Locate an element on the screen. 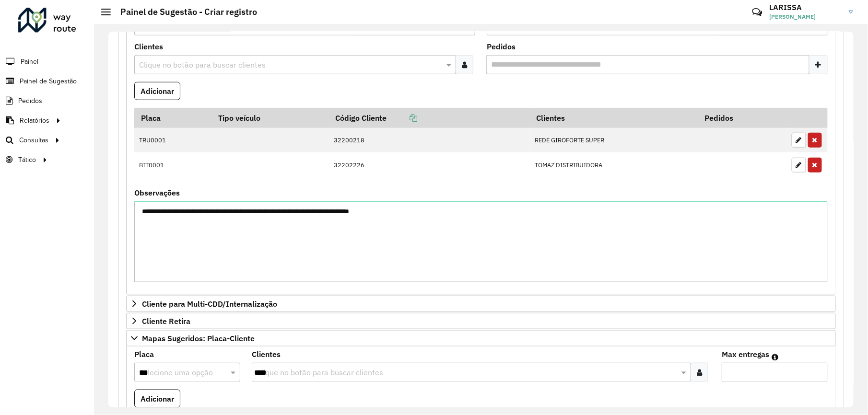 The image size is (868, 415). td: BIT0001 is located at coordinates (173, 165).